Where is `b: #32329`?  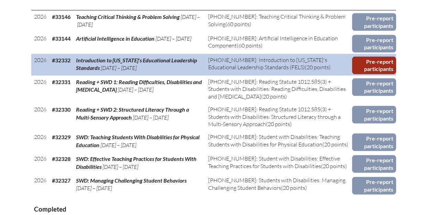
b: #32329 is located at coordinates (61, 137).